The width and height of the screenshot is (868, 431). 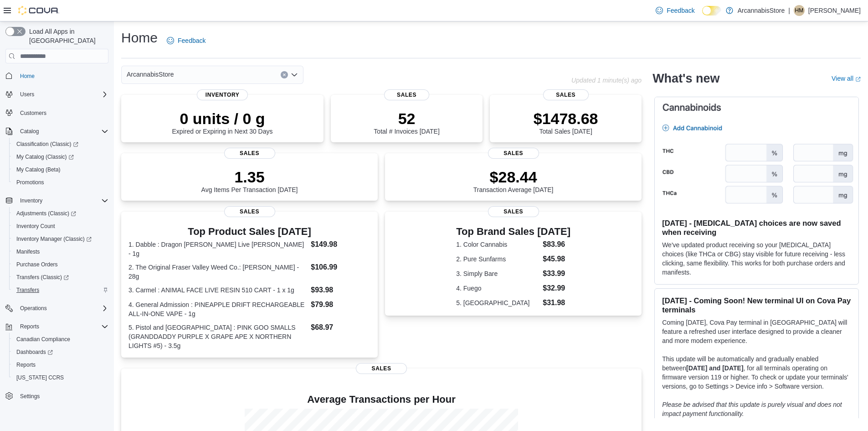 What do you see at coordinates (294, 75) in the screenshot?
I see `button: Open list of options` at bounding box center [294, 75].